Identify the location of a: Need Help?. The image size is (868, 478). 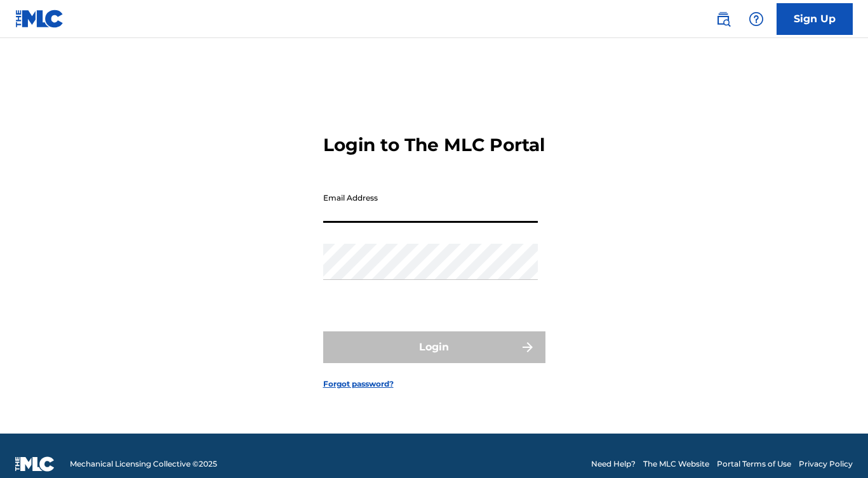
(613, 464).